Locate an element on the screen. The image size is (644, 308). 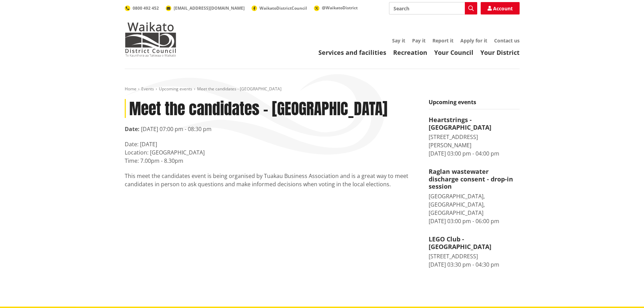
nav: breadcrumb is located at coordinates (322, 89).